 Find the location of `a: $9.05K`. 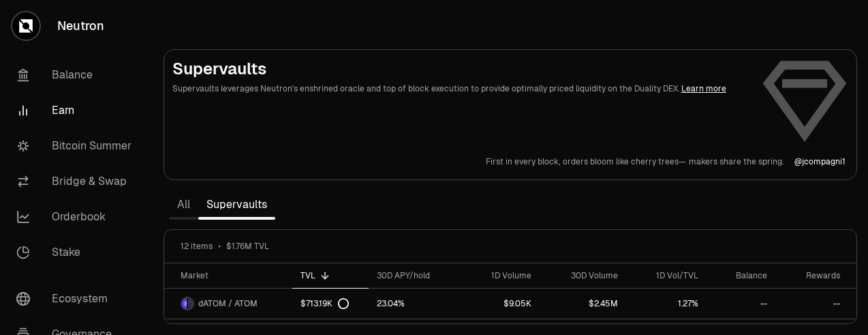

a: $9.05K is located at coordinates (500, 304).